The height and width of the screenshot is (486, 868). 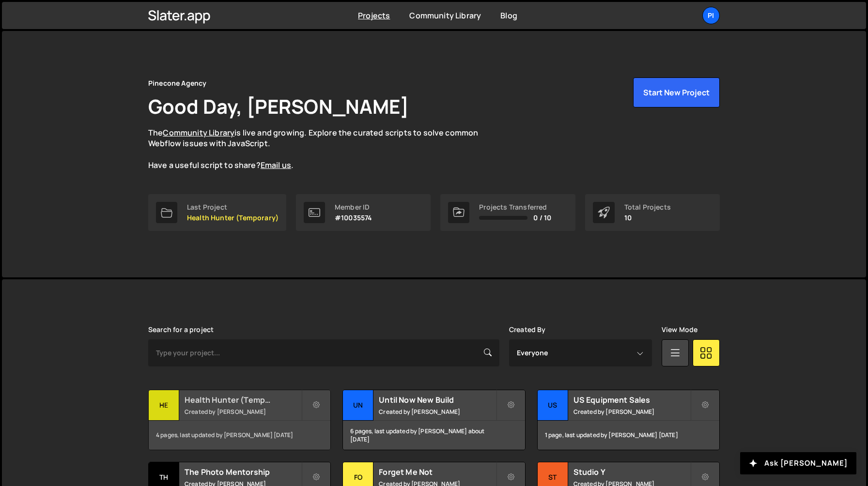 I want to click on a: Email us, so click(x=275, y=165).